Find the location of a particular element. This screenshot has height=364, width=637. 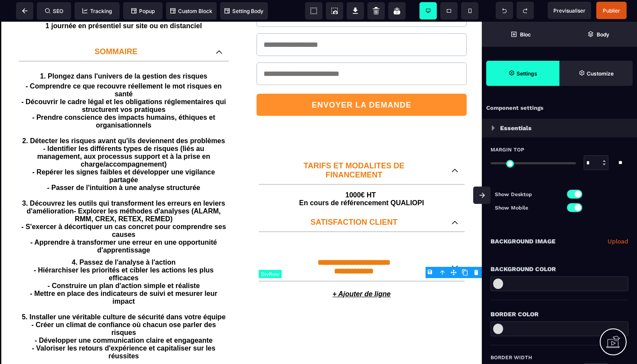

strong: Customize is located at coordinates (601, 73).